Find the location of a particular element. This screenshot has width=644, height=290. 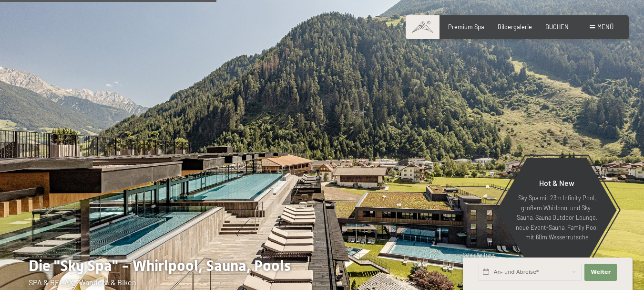

span: BUCHEN is located at coordinates (557, 27).